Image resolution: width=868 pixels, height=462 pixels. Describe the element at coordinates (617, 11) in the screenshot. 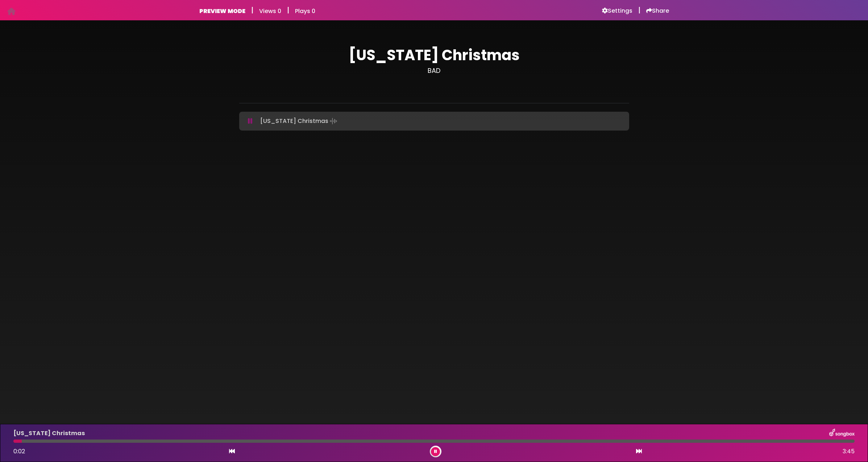

I see `a: Settings` at that location.